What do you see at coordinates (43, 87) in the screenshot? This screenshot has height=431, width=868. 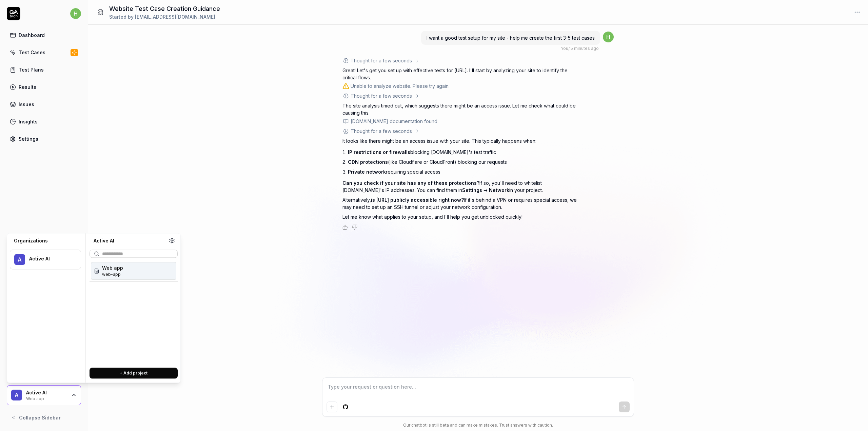 I see `a: Results` at bounding box center [43, 87].